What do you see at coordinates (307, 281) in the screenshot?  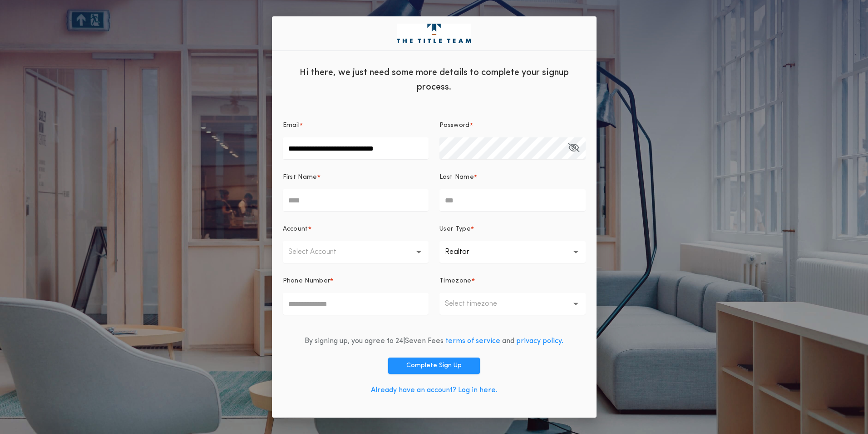 I see `p: Phone Number` at bounding box center [307, 281].